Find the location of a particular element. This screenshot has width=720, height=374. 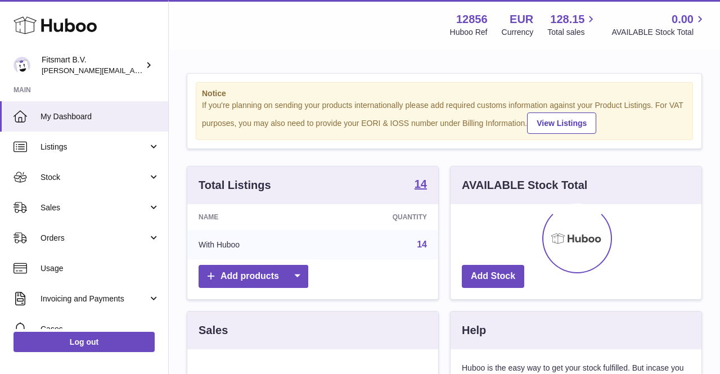

th: Quantity is located at coordinates (379, 217).